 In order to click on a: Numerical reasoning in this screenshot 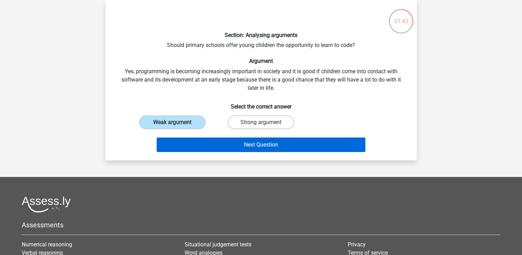, I will do `click(47, 244)`.